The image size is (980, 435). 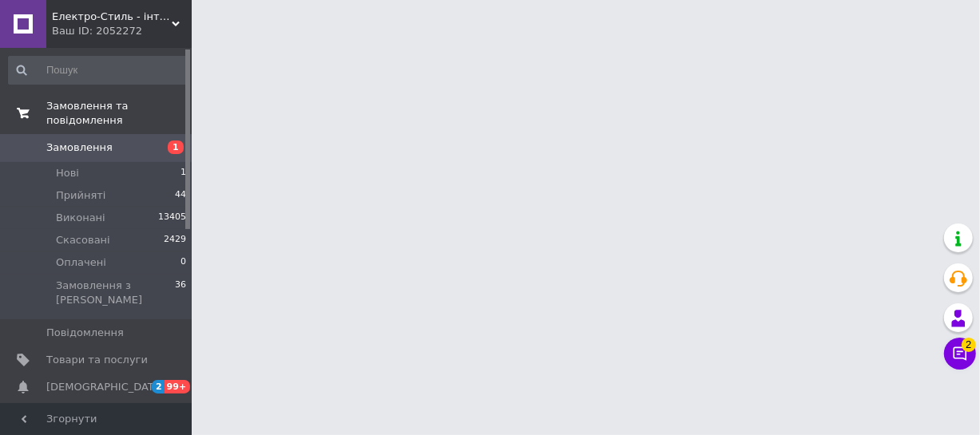 I want to click on span: Скасовані, so click(x=83, y=241).